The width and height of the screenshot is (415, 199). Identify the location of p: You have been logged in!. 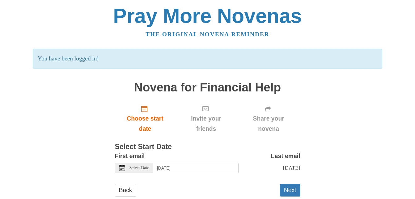
(208, 58).